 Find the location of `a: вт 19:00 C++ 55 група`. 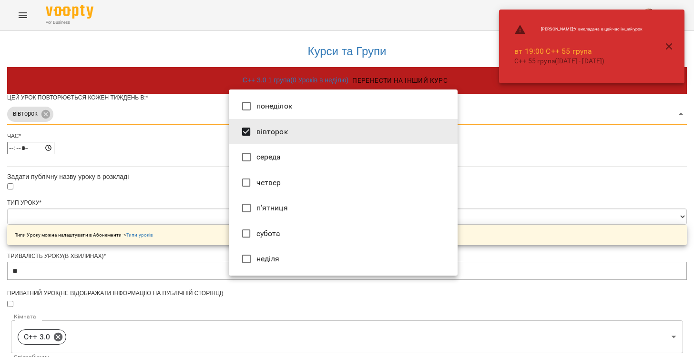

a: вт 19:00 C++ 55 група is located at coordinates (553, 51).